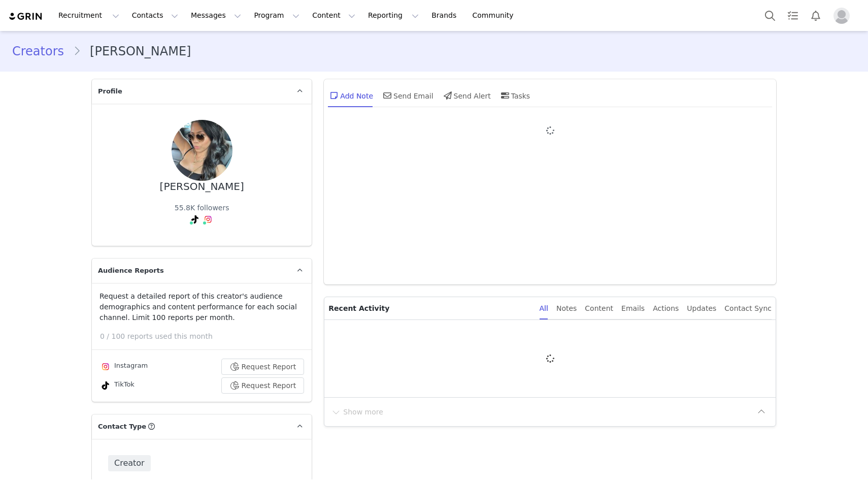 The height and width of the screenshot is (481, 868). What do you see at coordinates (816, 16) in the screenshot?
I see `button: Notifications` at bounding box center [816, 16].